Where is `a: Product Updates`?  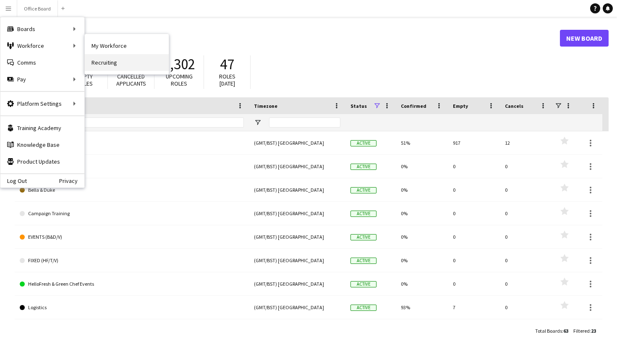
a: Product Updates is located at coordinates (42, 162).